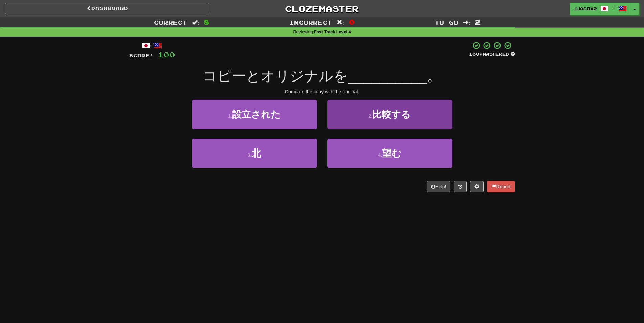 This screenshot has height=323, width=644. What do you see at coordinates (275, 76) in the screenshot?
I see `span: コピーとオリジナルを` at bounding box center [275, 76].